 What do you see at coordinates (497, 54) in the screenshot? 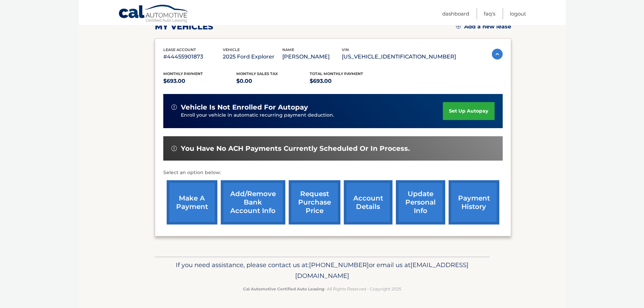
I see `img: accordion-active.svg` at bounding box center [497, 54].